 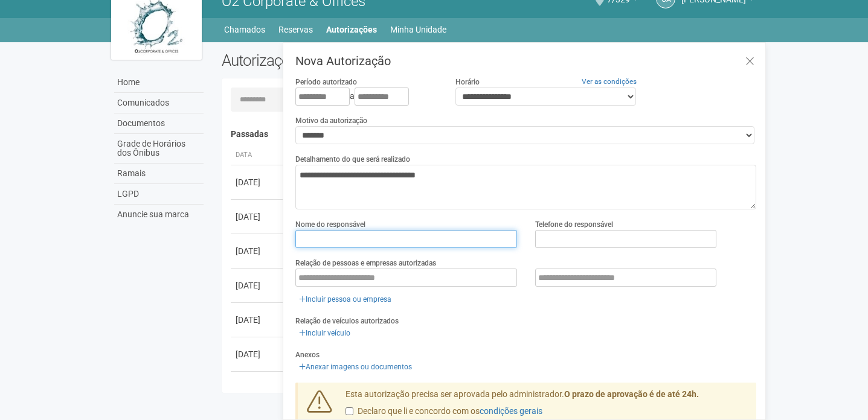 I want to click on a: LGPD, so click(x=159, y=195).